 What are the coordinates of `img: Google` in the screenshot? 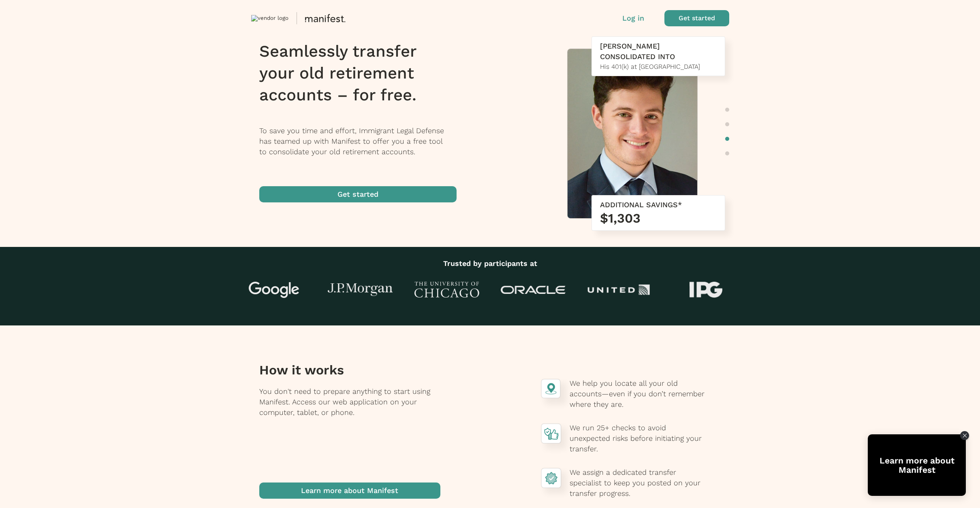 It's located at (273, 289).